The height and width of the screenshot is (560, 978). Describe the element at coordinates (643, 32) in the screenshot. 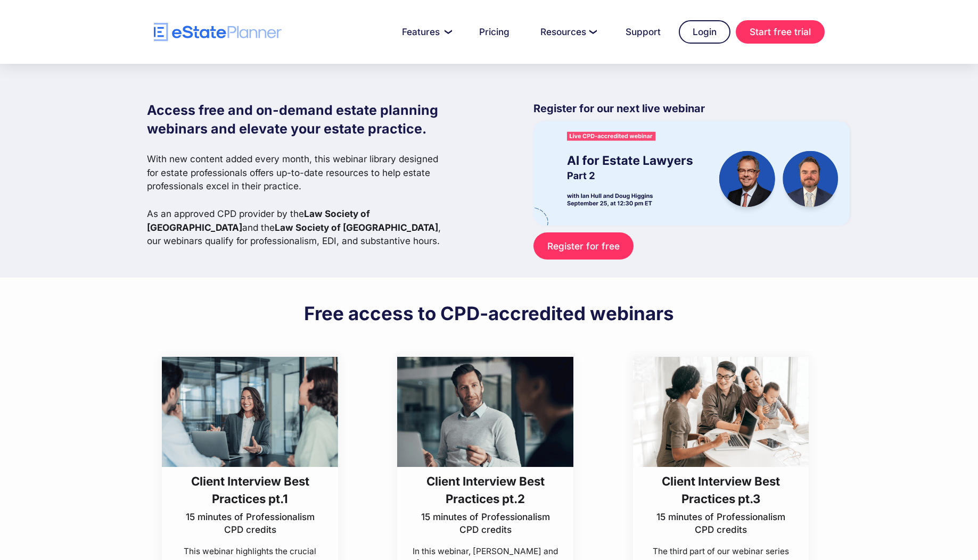

I see `a: Support` at that location.